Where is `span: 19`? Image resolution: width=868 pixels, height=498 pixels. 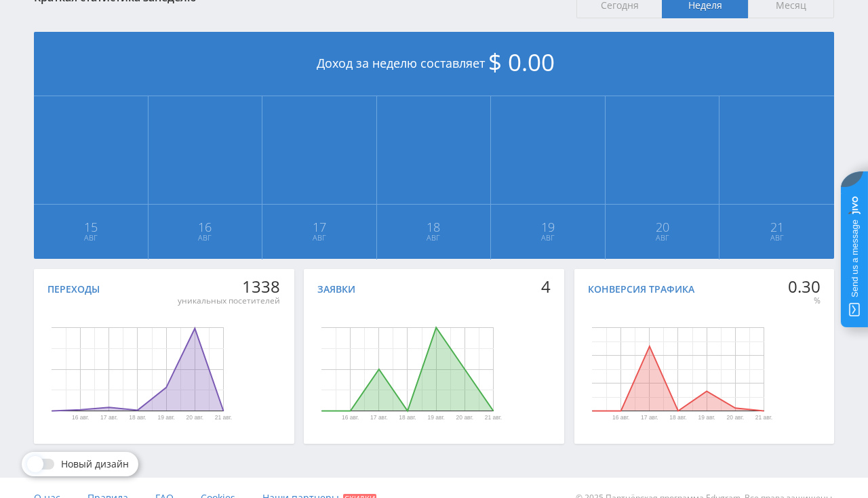 span: 19 is located at coordinates (548, 227).